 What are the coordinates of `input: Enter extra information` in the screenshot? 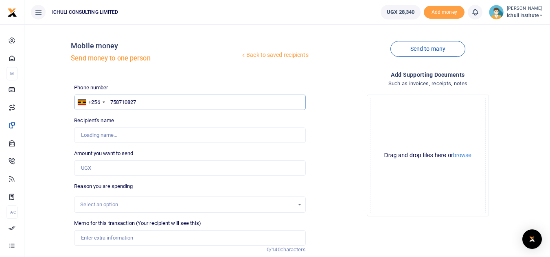 It's located at (190, 238).